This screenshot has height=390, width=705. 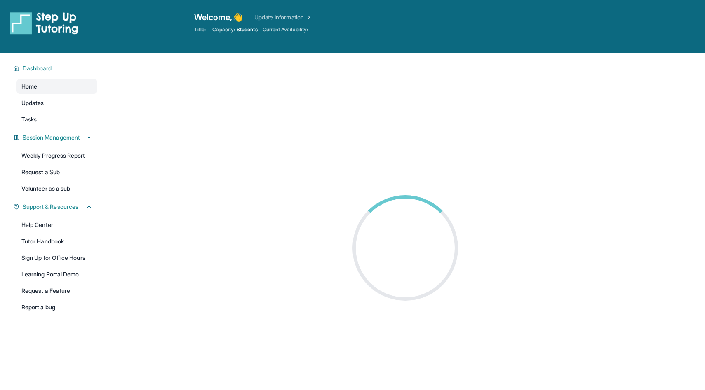 I want to click on span: Welcome, 👋, so click(x=218, y=17).